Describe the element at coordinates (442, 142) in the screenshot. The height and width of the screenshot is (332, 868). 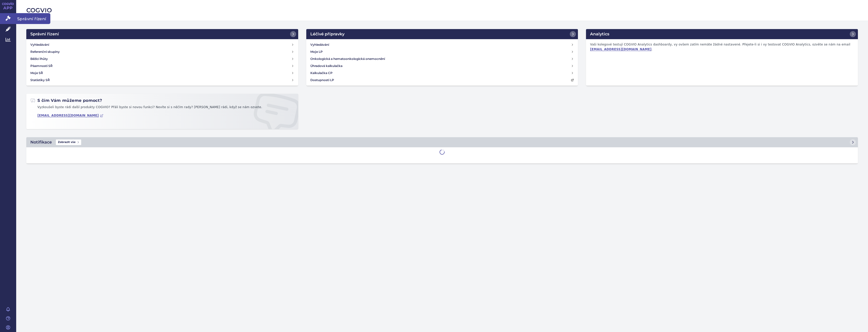
I see `a: NotifikaceZobrazit vše` at that location.